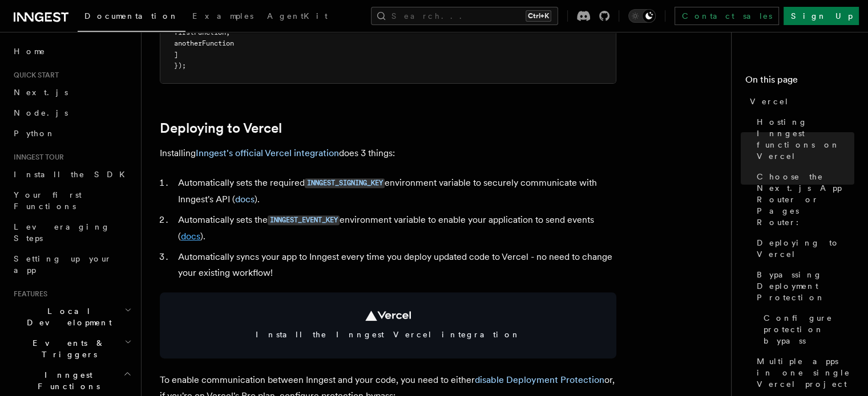 Image resolution: width=868 pixels, height=396 pixels. Describe the element at coordinates (71, 134) in the screenshot. I see `a: Python` at that location.